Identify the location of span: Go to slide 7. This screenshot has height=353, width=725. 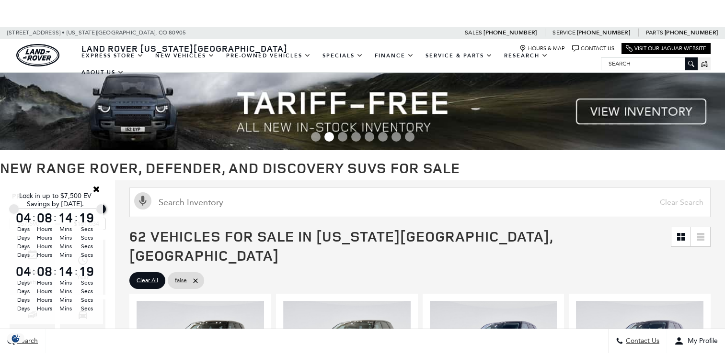
(396, 137).